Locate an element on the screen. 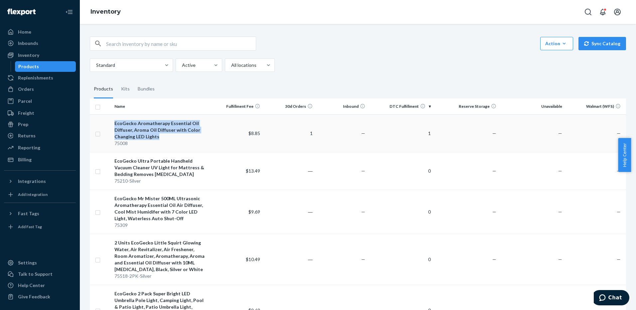  button: Close Navigation is located at coordinates (69, 12).